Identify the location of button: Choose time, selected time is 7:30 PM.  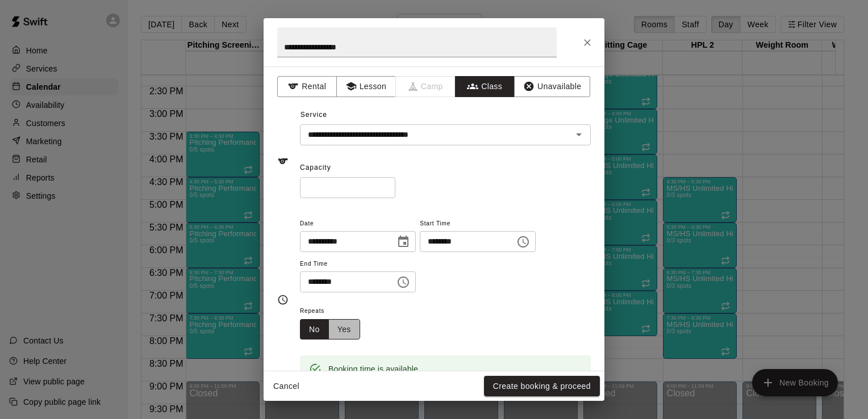
(403, 283).